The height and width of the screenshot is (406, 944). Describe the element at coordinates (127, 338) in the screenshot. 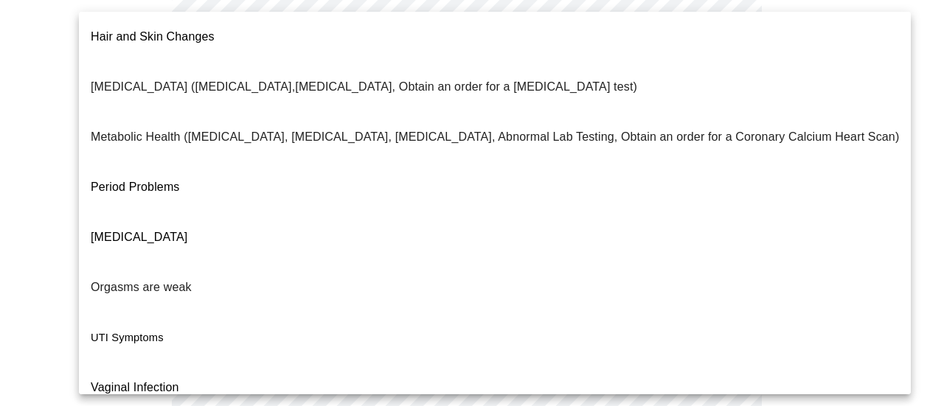

I see `span: UTI Symptoms` at that location.